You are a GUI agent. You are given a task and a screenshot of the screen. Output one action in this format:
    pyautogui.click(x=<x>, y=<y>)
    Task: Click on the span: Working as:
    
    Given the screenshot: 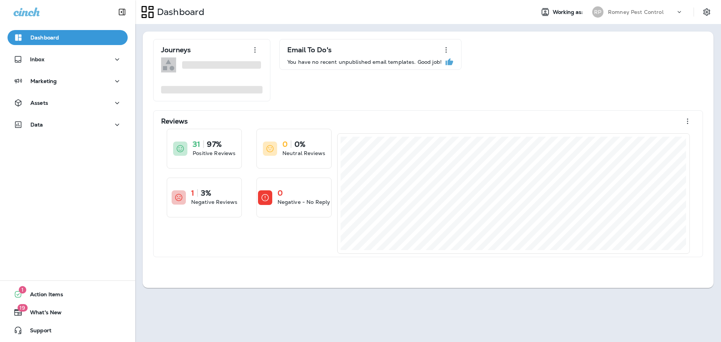 What is the action you would take?
    pyautogui.click(x=568, y=12)
    